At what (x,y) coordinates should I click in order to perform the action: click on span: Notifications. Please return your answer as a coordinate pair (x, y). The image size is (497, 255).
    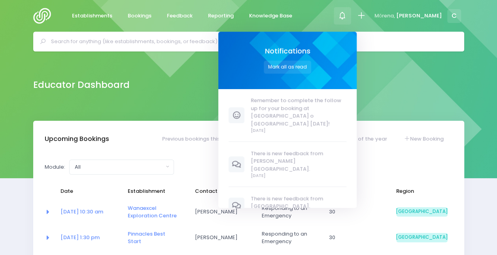
    Looking at the image, I should click on (287, 51).